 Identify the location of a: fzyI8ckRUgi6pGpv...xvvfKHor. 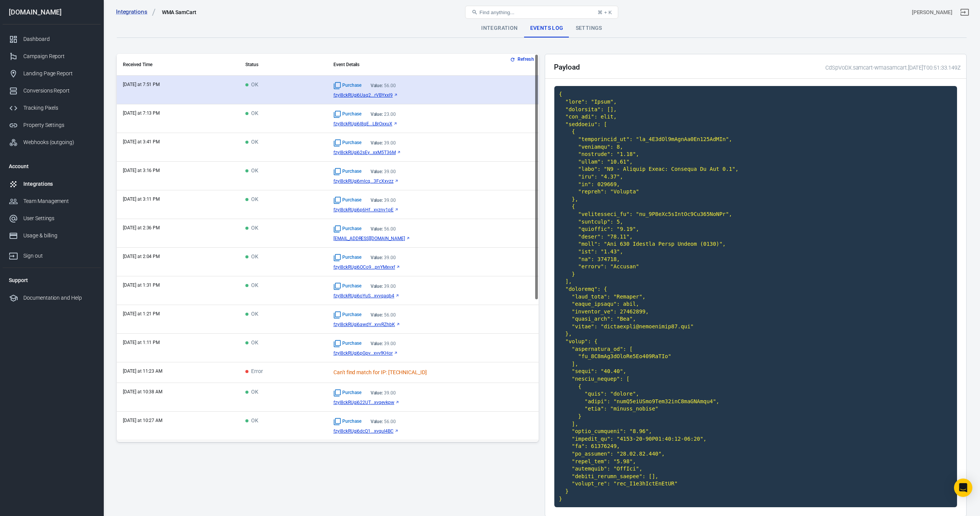
(433, 353).